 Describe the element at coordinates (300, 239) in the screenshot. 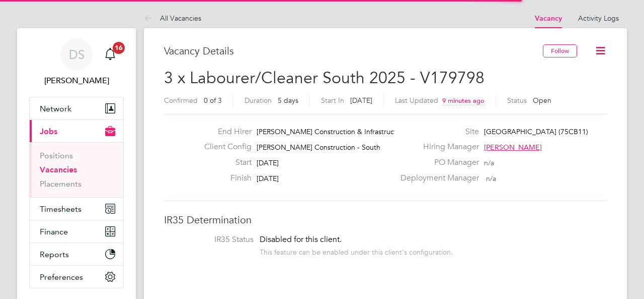

I see `span: Disabled for this client.` at that location.